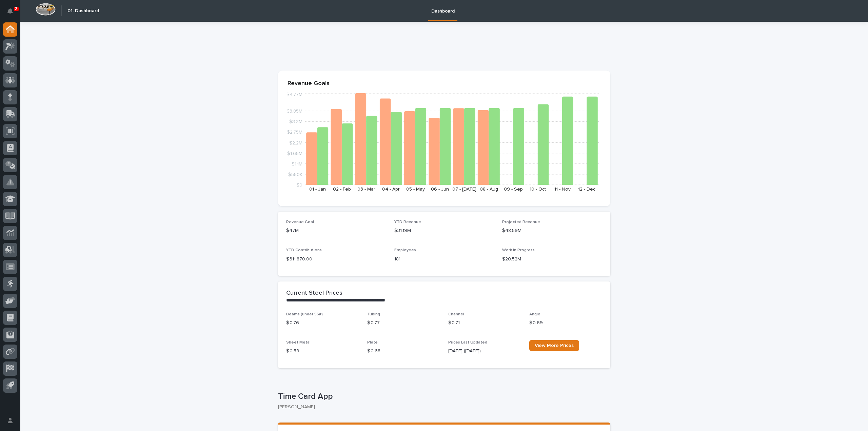 The width and height of the screenshot is (868, 431). Describe the element at coordinates (468, 342) in the screenshot. I see `span: Prices Last Updated` at that location.